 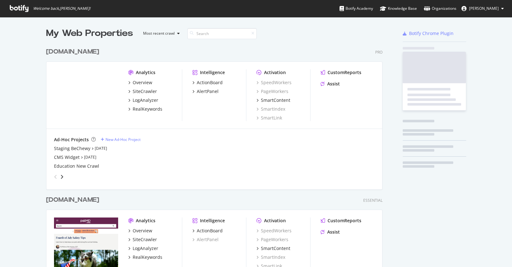 What do you see at coordinates (123, 139) in the screenshot?
I see `div: New Ad-Hoc Project` at bounding box center [123, 139].